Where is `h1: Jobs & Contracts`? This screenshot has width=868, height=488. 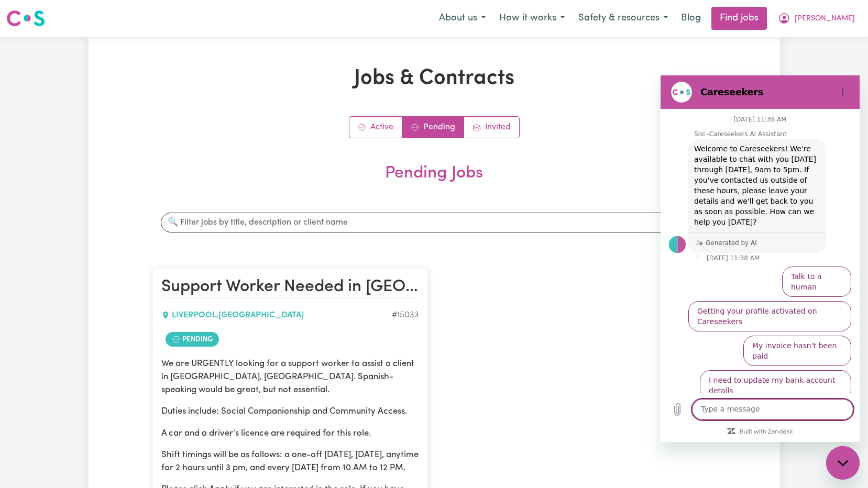
h1: Jobs & Contracts is located at coordinates (435, 79).